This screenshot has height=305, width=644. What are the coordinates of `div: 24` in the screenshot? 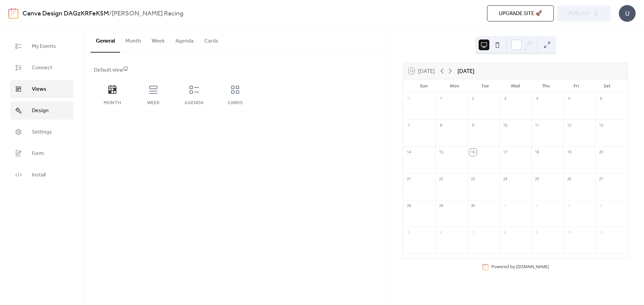 It's located at (505, 179).